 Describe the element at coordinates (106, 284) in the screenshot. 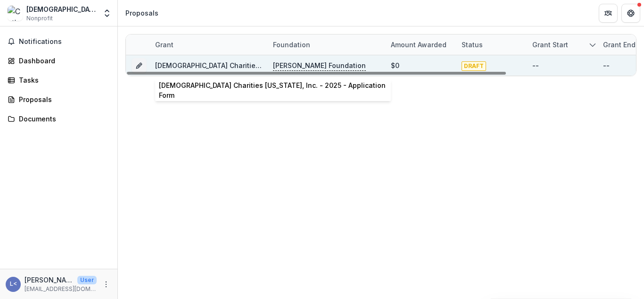

I see `button: More` at that location.